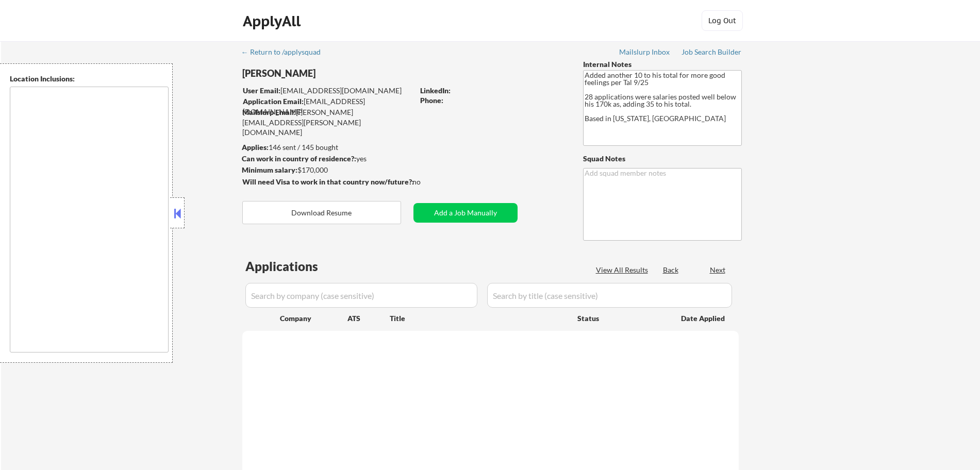 This screenshot has width=980, height=470. Describe the element at coordinates (273, 21) in the screenshot. I see `div: ApplyAll` at that location.